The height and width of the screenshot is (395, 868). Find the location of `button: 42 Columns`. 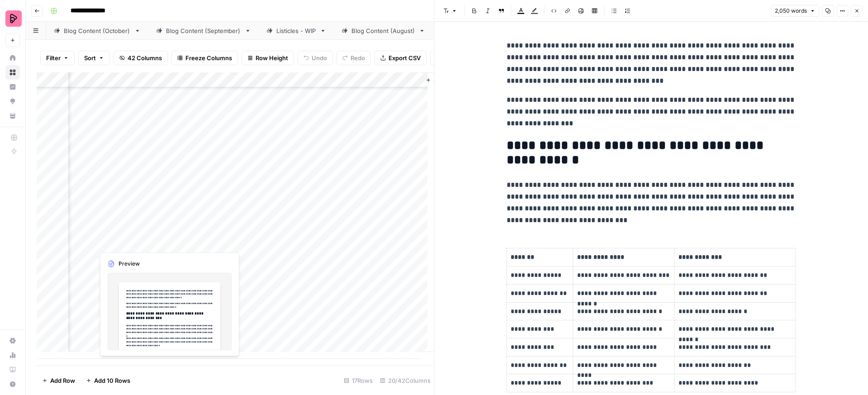

button: 42 Columns is located at coordinates (141, 58).